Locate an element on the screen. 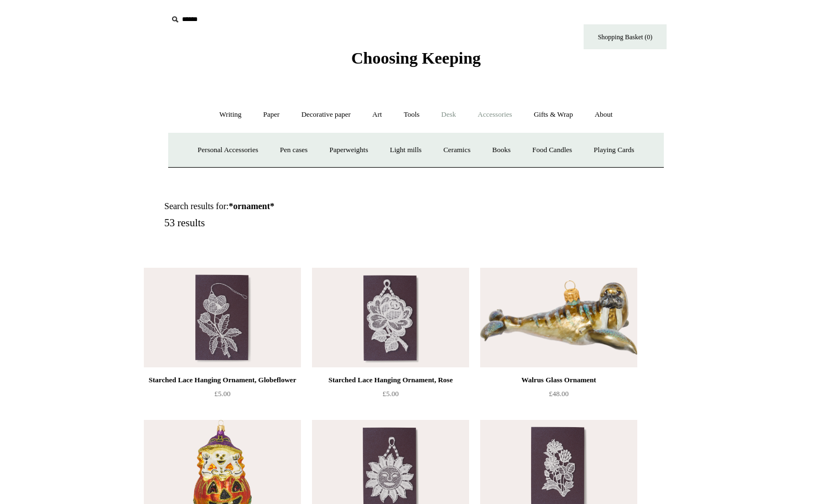 Image resolution: width=832 pixels, height=504 pixels. a: Walrus Glass Ornament £48.00 is located at coordinates (559, 396).